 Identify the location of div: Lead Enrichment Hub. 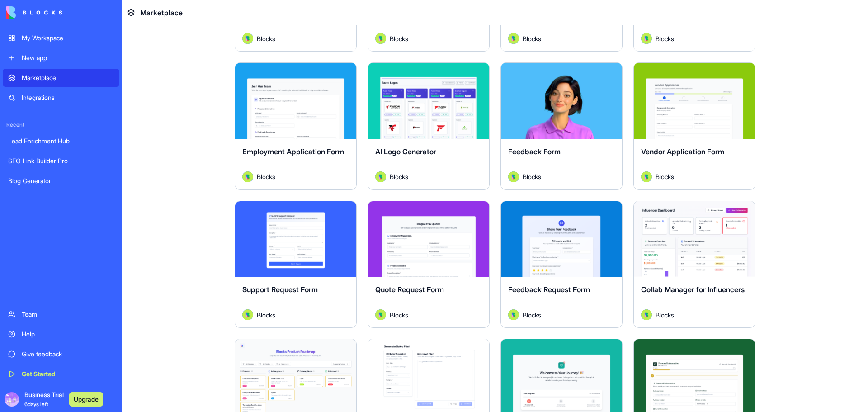
(61, 141).